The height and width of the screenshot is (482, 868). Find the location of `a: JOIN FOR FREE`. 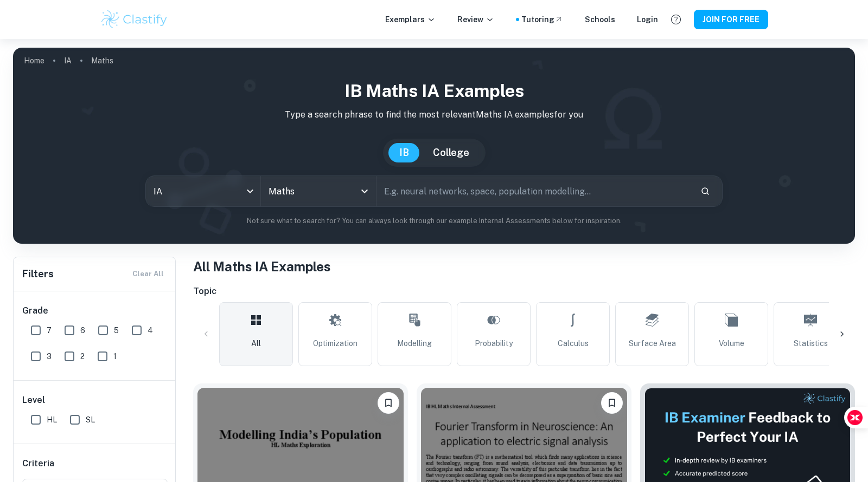

a: JOIN FOR FREE is located at coordinates (731, 19).